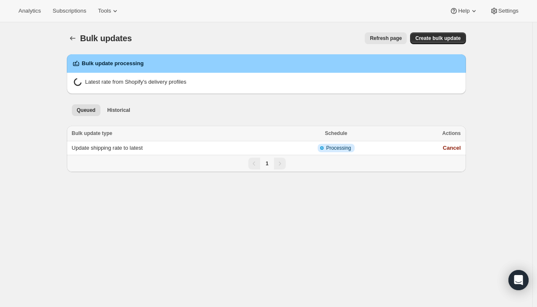 This screenshot has width=537, height=307. I want to click on button: Subscriptions, so click(69, 11).